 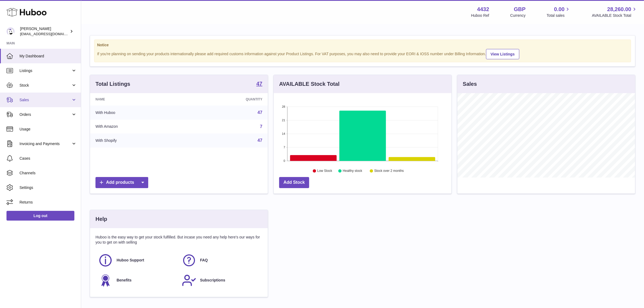 What do you see at coordinates (48, 158) in the screenshot?
I see `span: Cases` at bounding box center [48, 158].